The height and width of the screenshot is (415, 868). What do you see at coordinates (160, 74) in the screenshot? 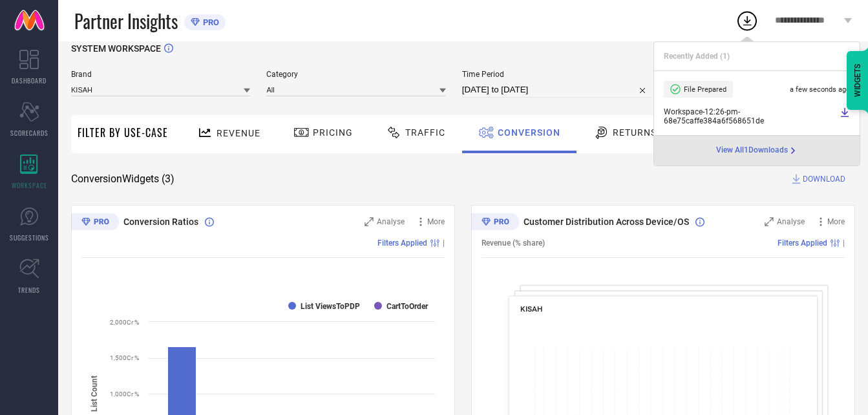
I see `span: Brand` at bounding box center [160, 74].